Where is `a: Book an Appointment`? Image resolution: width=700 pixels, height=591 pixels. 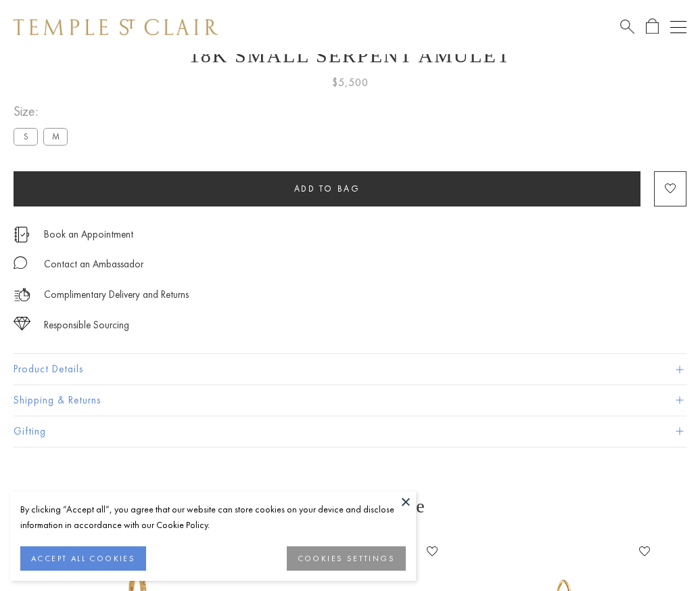
a: Book an Appointment is located at coordinates (89, 234).